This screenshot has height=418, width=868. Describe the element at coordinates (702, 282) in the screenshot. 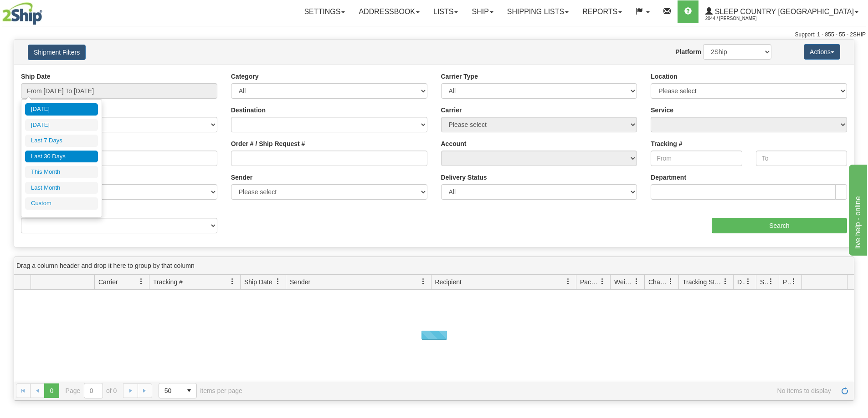

I see `span: Tracking Status` at that location.